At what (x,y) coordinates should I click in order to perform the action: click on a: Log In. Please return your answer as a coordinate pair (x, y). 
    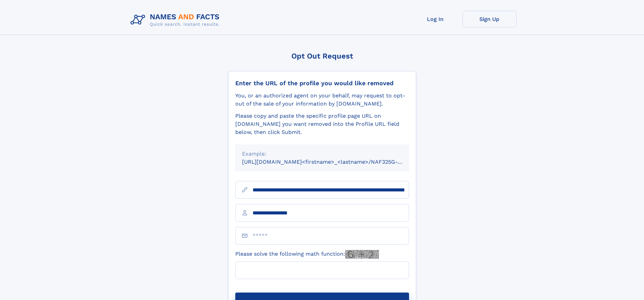
    Looking at the image, I should click on (435, 19).